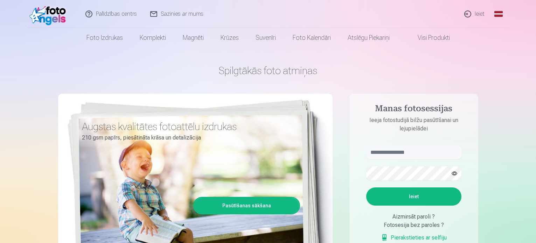  Describe the element at coordinates (230, 38) in the screenshot. I see `a: Krūzes` at that location.